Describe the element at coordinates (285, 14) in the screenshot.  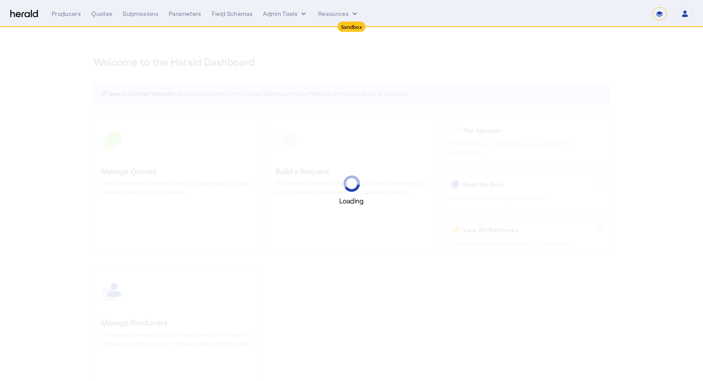
I see `button: internal dropdown menu` at that location.